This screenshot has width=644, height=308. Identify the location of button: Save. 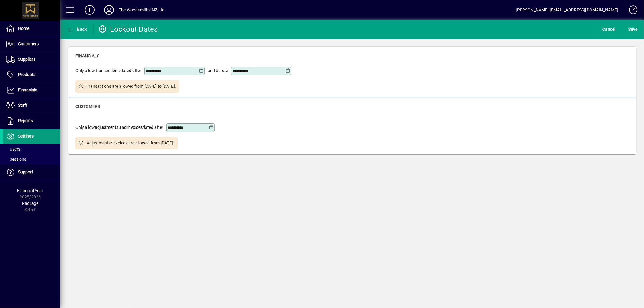
(633, 29).